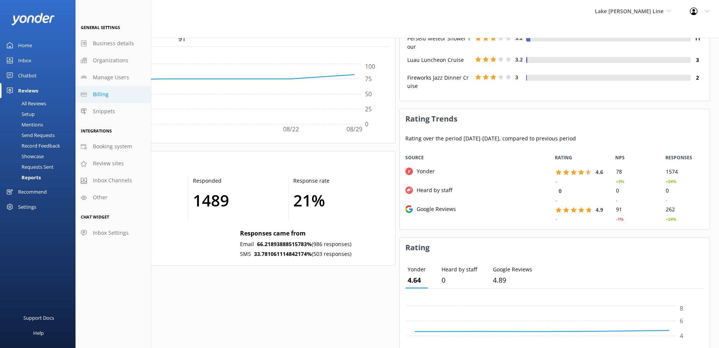 Image resolution: width=719 pixels, height=348 pixels. What do you see at coordinates (635, 209) in the screenshot?
I see `div: 91` at bounding box center [635, 209].